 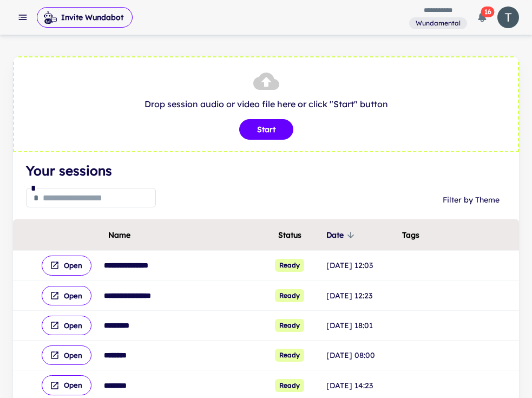 I want to click on img: photoURL, so click(x=509, y=17).